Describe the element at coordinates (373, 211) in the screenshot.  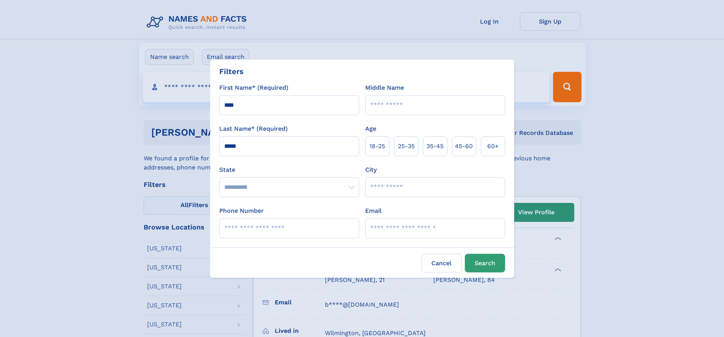
I see `label: Email` at that location.